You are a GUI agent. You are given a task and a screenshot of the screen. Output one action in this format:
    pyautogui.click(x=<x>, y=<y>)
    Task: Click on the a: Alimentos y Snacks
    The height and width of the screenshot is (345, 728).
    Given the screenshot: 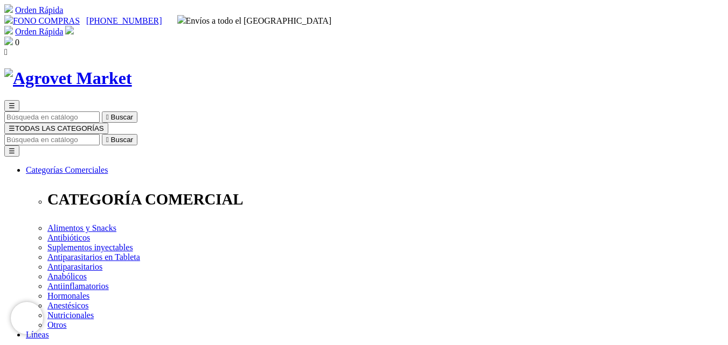 What is the action you would take?
    pyautogui.click(x=82, y=228)
    